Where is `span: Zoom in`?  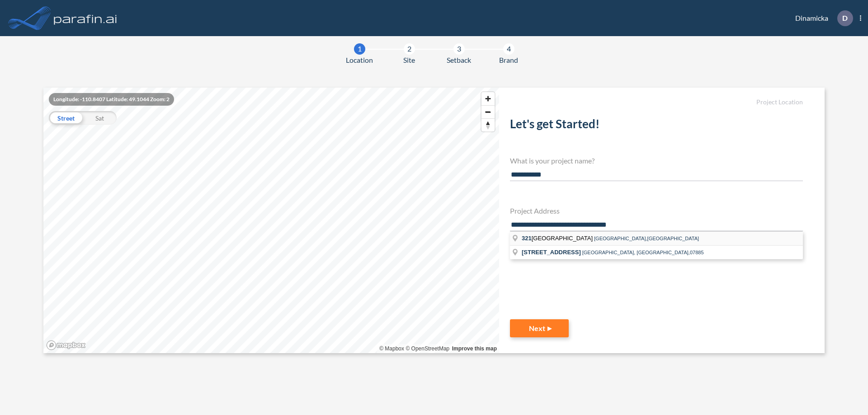
span: Zoom in is located at coordinates (488, 99).